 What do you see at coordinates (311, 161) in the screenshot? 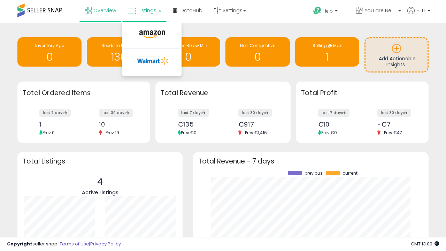
I see `h3: Total Revenue - 7 days` at bounding box center [311, 161].